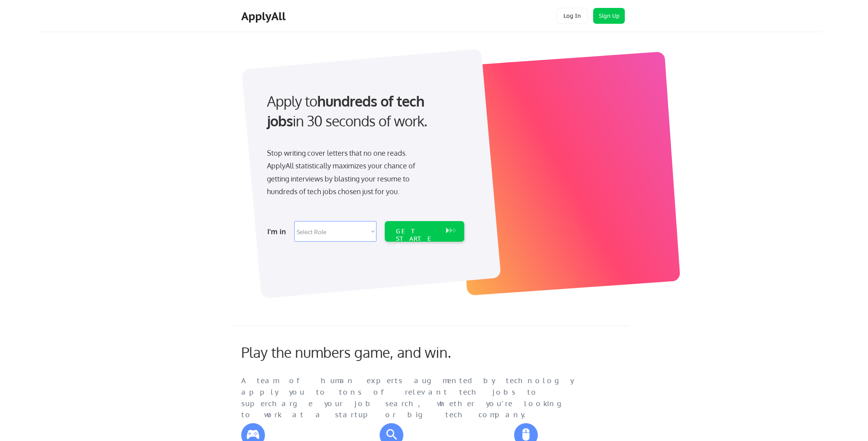 The image size is (868, 441). I want to click on div: A team of human experts augmented by technology apply you to tons of relevant tech jobs to superc..., so click(416, 397).